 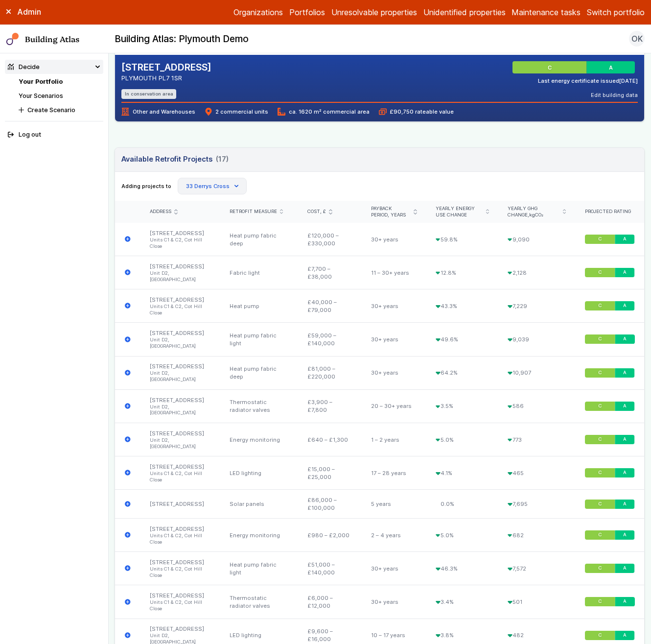 I want to click on div: 17 – 28 years, so click(x=394, y=473).